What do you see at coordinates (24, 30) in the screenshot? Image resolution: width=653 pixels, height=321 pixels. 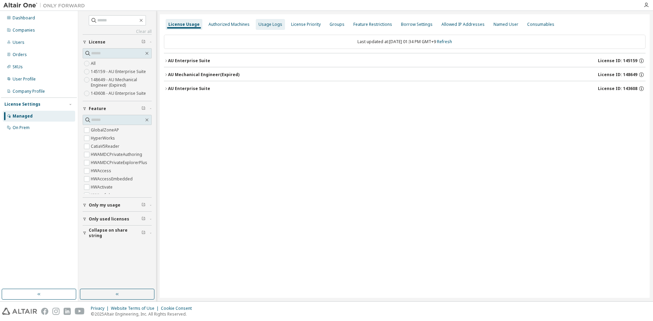 I see `div: Companies` at bounding box center [24, 30].